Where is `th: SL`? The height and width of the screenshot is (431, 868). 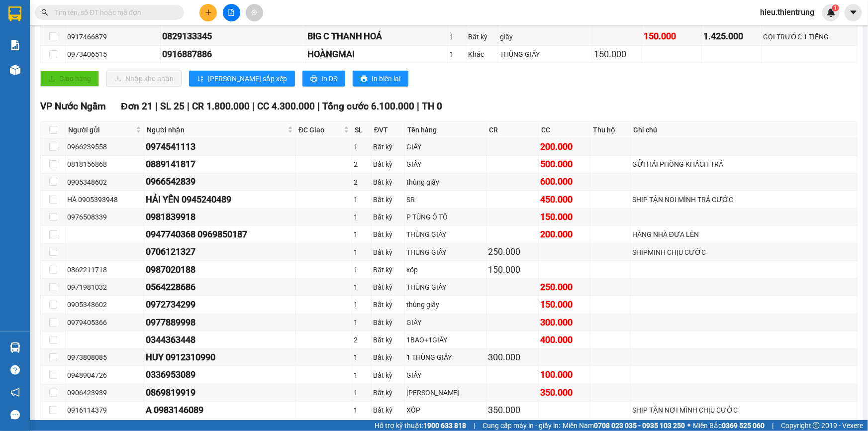 th: SL is located at coordinates (362, 130).